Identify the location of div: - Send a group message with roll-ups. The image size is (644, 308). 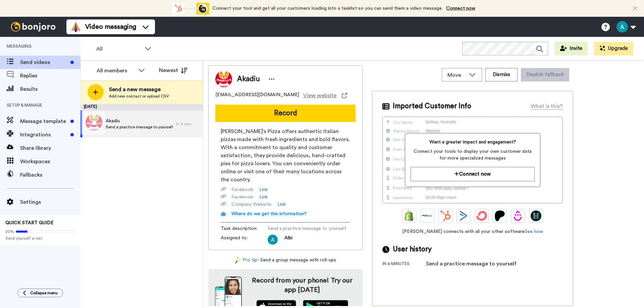
(285, 260).